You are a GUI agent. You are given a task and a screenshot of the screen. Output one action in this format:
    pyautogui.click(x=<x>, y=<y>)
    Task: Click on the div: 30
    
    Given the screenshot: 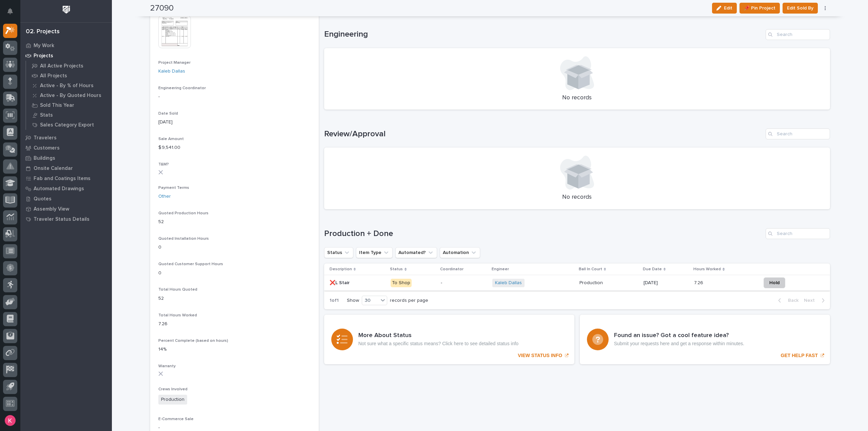 What is the action you would take?
    pyautogui.click(x=370, y=301)
    